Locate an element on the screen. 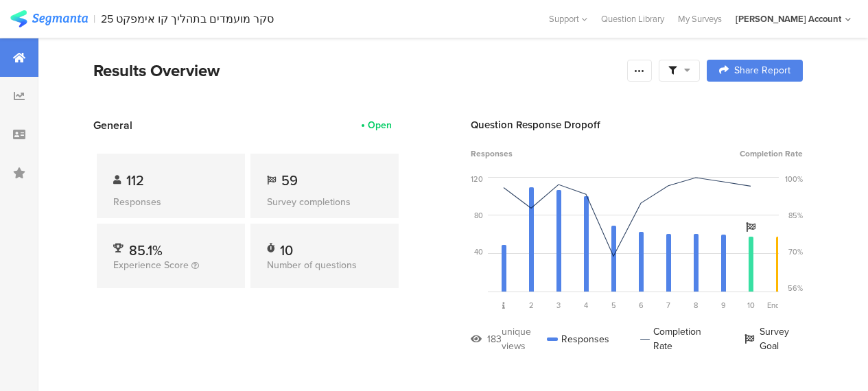  div: 10 is located at coordinates (286, 247).